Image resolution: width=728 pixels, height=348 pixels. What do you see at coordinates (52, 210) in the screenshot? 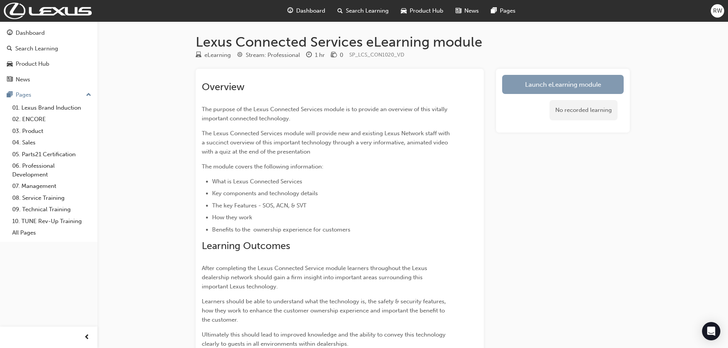
I see `a: 09. Technical Training` at bounding box center [52, 210].